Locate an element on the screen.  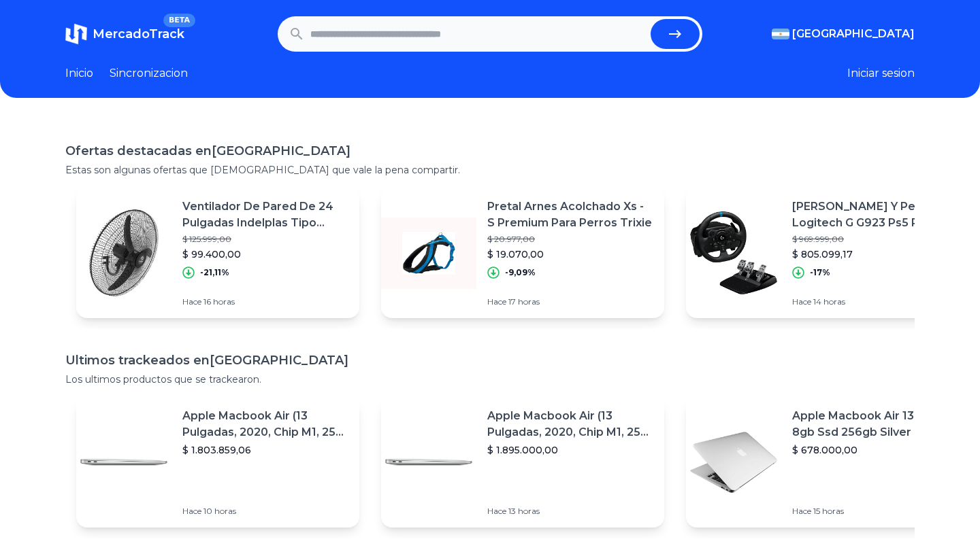
p: -21,11% is located at coordinates (214, 273).